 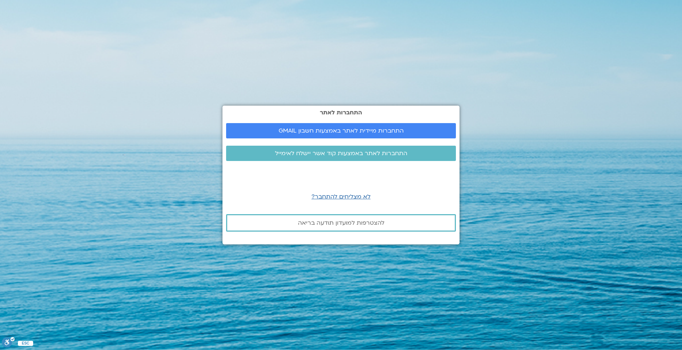 I want to click on span: התחברות מיידית לאתר באמצעות חשבון GMAIL, so click(x=341, y=131).